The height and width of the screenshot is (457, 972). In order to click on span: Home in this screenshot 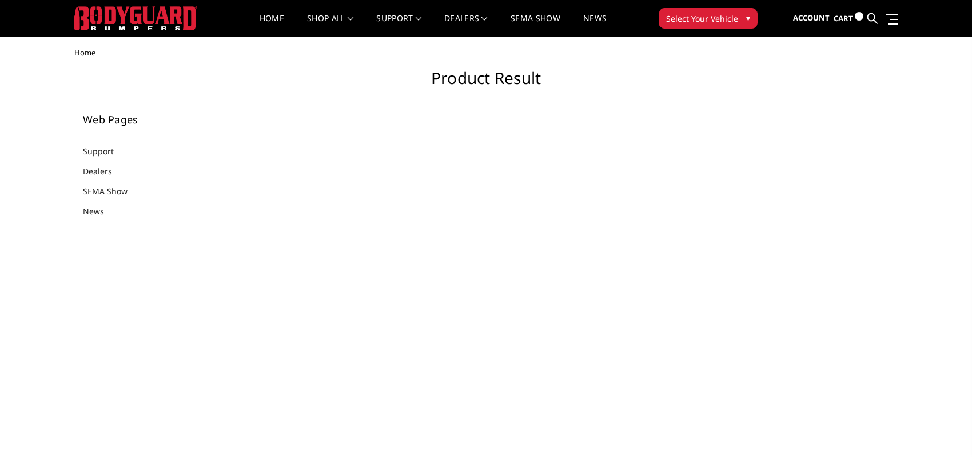, I will do `click(85, 53)`.